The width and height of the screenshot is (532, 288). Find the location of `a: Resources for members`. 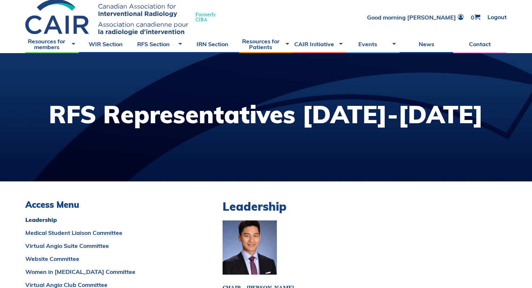

a: Resources for members is located at coordinates (52, 44).